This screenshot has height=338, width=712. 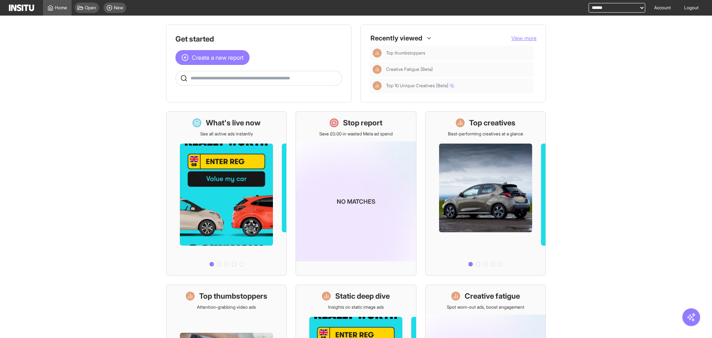 I want to click on h1: What's live now, so click(x=233, y=123).